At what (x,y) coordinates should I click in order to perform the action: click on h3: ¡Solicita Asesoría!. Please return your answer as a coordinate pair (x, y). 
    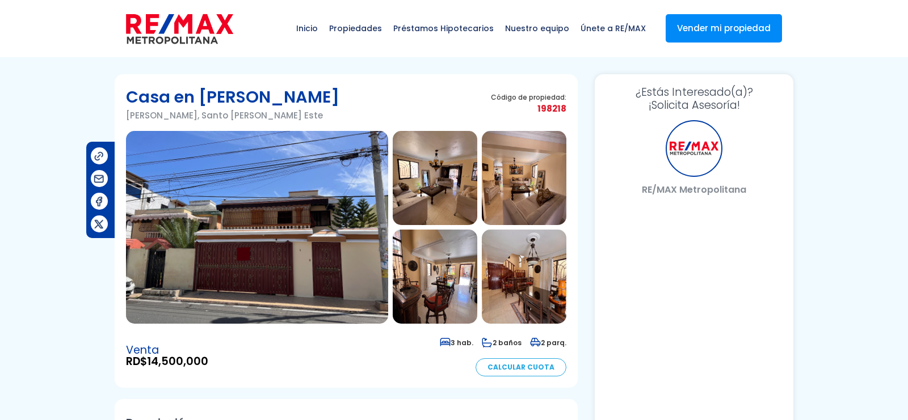
    Looking at the image, I should click on (694, 99).